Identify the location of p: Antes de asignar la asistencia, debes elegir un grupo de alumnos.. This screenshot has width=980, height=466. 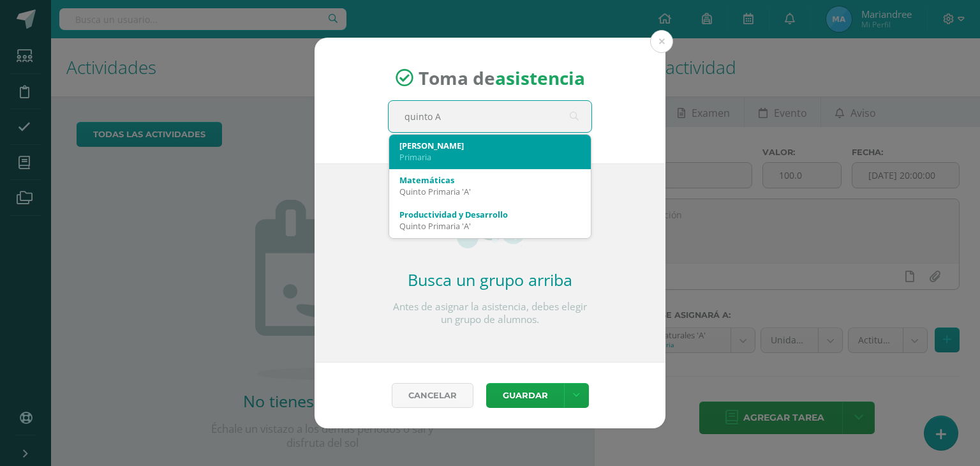
(490, 313).